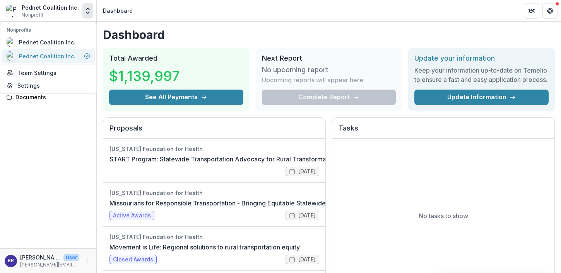  I want to click on div: Dashboard, so click(118, 10).